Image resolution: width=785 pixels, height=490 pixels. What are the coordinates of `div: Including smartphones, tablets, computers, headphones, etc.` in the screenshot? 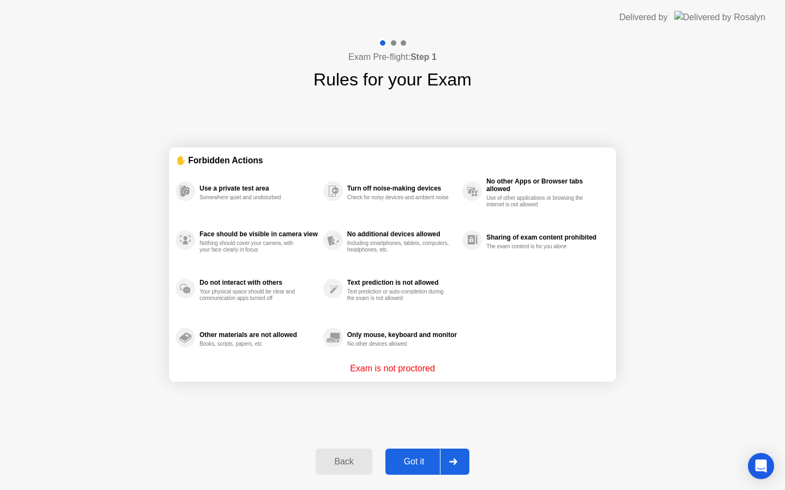 It's located at (398, 247).